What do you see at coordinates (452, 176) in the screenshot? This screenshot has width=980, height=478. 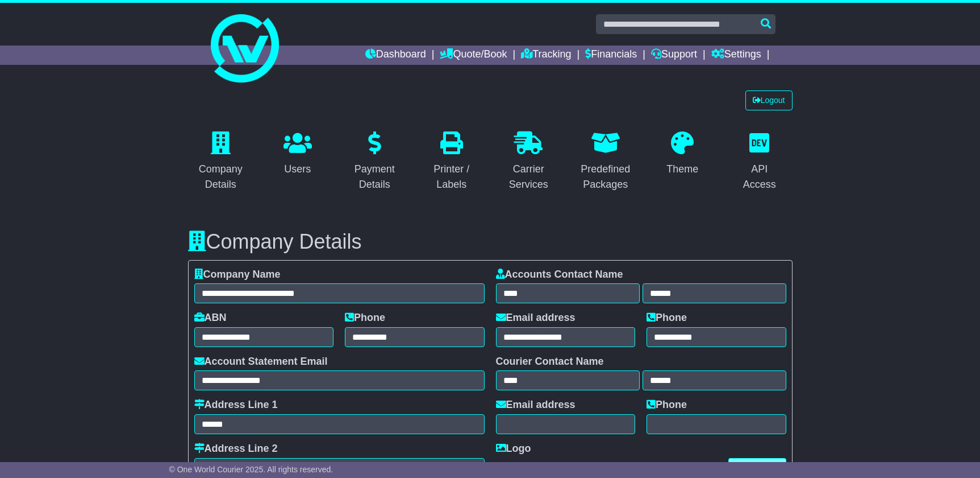 I see `div: Printer / Labels` at bounding box center [452, 176].